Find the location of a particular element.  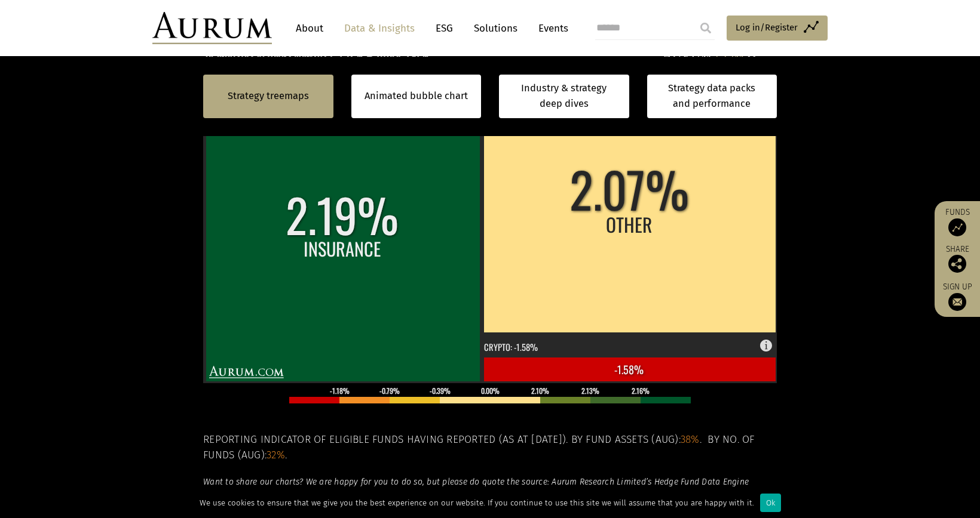

img: Aurum is located at coordinates (212, 28).